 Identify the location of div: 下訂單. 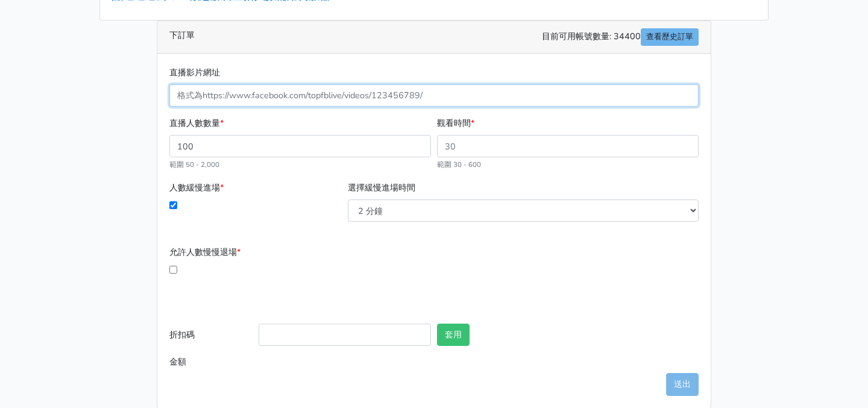
(434, 37).